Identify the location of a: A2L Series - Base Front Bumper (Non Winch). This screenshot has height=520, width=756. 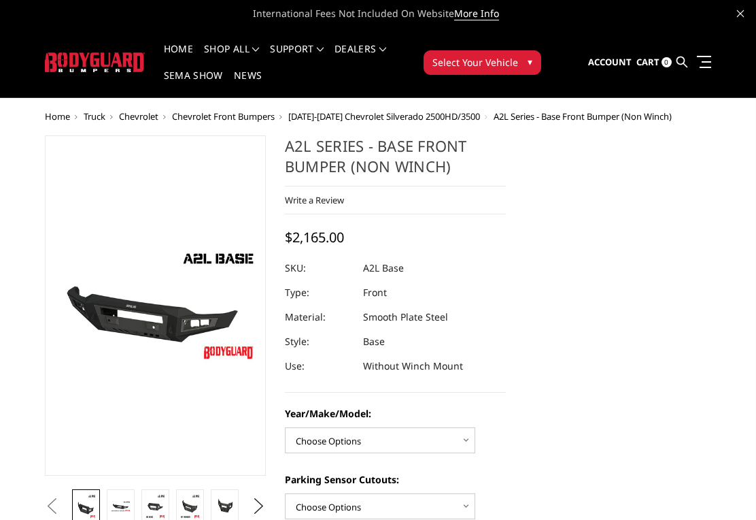
(155, 305).